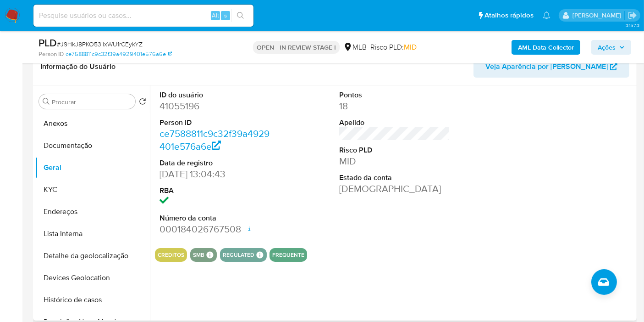 The height and width of the screenshot is (322, 644). Describe the element at coordinates (598, 15) in the screenshot. I see `p: leticia.merlin@mercadolivre.com` at that location.